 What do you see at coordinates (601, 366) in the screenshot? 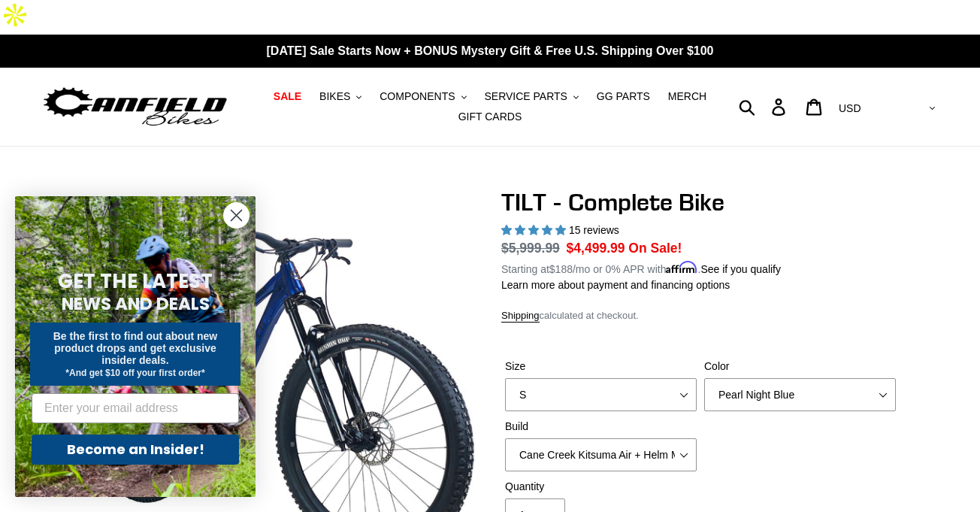
I see `label: Size` at bounding box center [601, 366].